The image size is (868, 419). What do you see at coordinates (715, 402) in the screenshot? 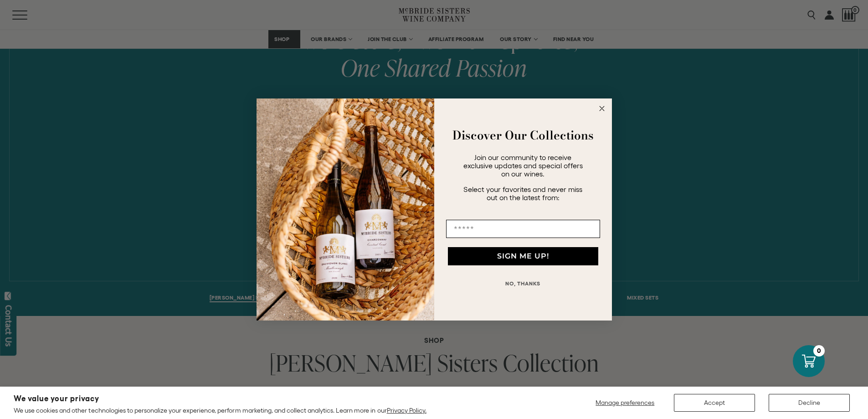
I see `button: Accept` at bounding box center [715, 402].